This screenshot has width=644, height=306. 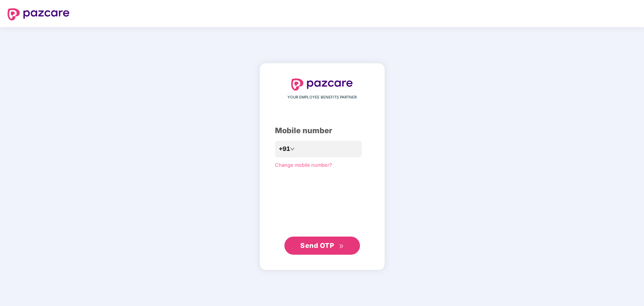 What do you see at coordinates (317, 245) in the screenshot?
I see `span: Send OTP` at bounding box center [317, 245].